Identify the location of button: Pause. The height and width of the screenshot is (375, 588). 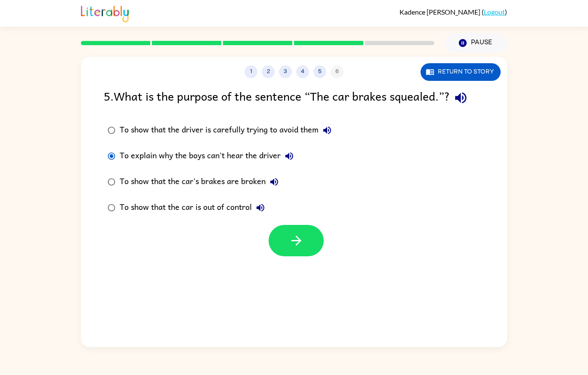
(475, 43).